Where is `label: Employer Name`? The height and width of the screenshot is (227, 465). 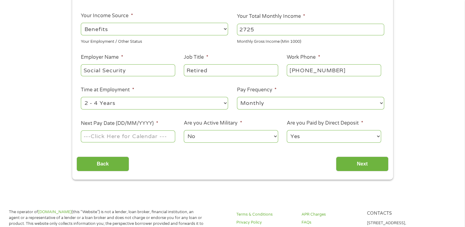
label: Employer Name is located at coordinates (102, 57).